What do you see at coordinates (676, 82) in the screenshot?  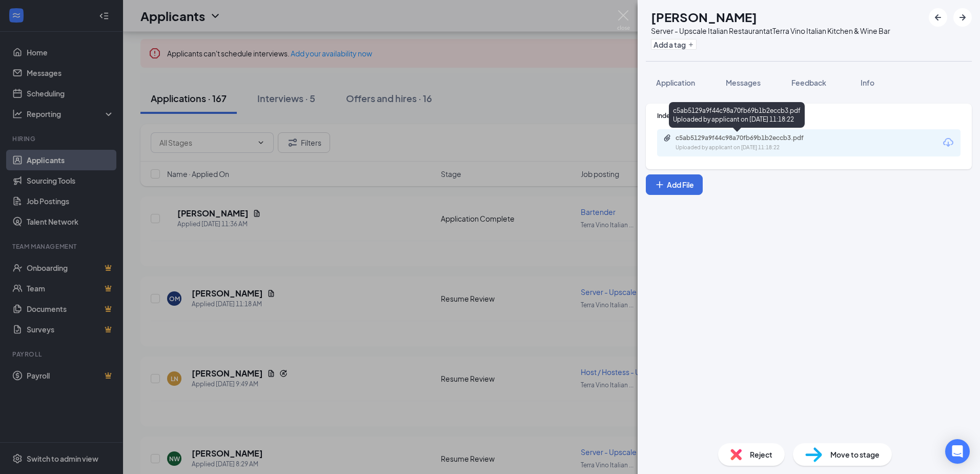 I see `span: Application` at bounding box center [676, 82].